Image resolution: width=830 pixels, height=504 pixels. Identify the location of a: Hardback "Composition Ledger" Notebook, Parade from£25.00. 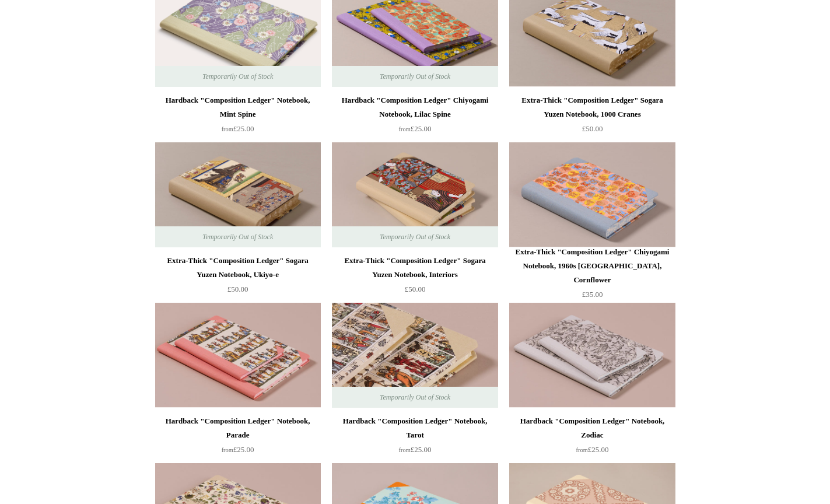
(238, 438).